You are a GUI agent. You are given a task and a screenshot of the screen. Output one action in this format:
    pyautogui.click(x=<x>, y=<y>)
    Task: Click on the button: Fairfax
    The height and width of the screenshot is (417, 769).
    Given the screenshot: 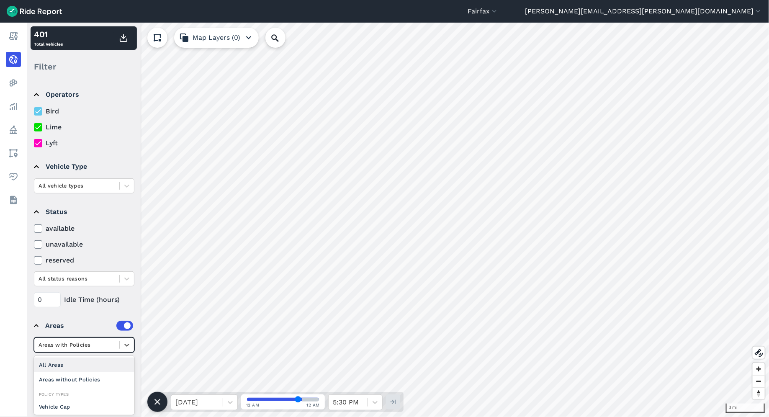 What is the action you would take?
    pyautogui.click(x=483, y=11)
    